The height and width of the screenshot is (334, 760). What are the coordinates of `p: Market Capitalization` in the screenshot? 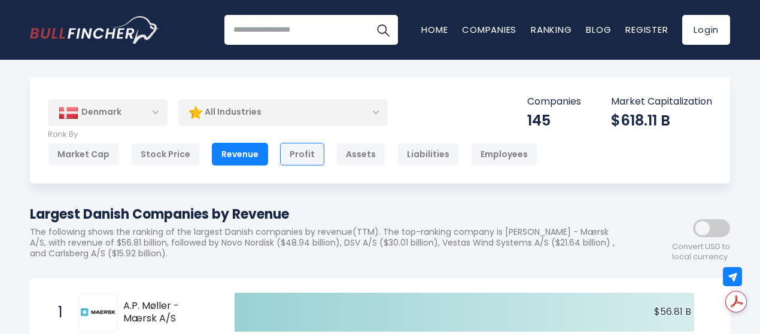 It's located at (661, 102).